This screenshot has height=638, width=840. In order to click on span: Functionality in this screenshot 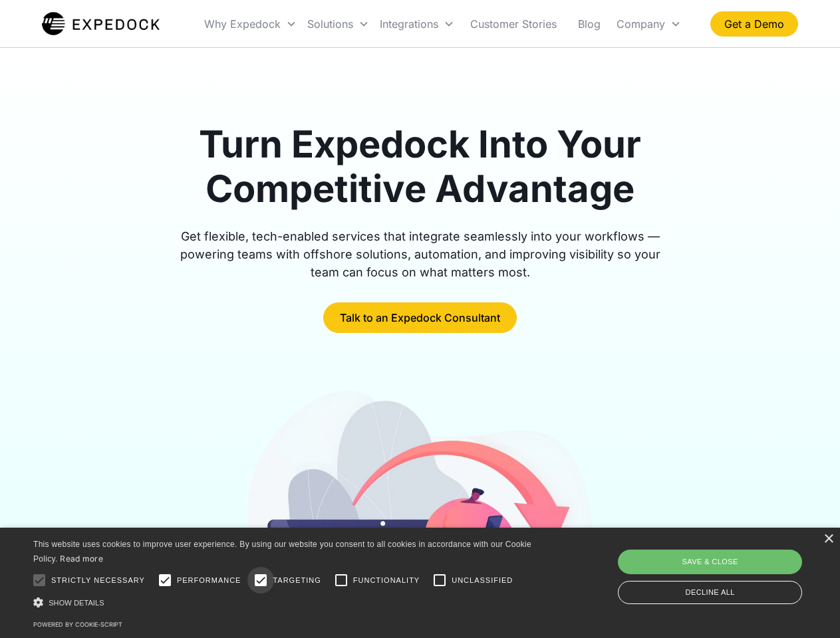, I will do `click(386, 580)`.